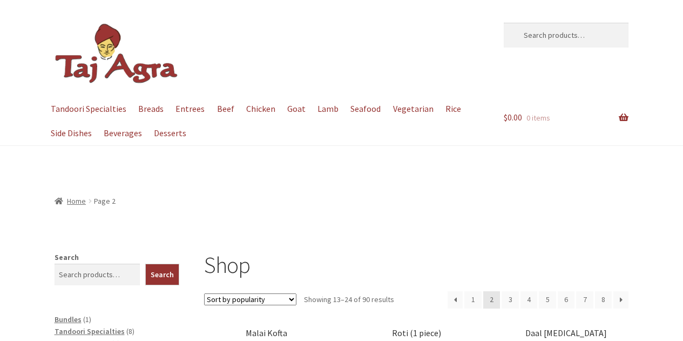 Image resolution: width=683 pixels, height=341 pixels. What do you see at coordinates (603, 300) in the screenshot?
I see `a: Page 8` at bounding box center [603, 300].